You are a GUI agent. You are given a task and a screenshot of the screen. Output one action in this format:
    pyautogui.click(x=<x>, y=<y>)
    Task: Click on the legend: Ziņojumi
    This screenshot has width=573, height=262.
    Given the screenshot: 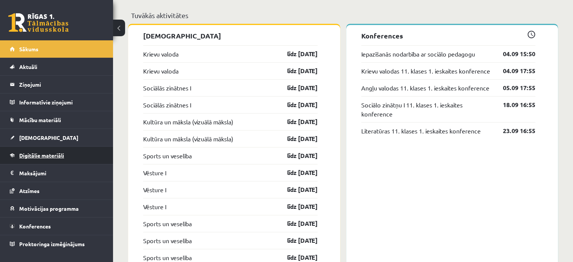 What is the action you would take?
    pyautogui.click(x=61, y=84)
    